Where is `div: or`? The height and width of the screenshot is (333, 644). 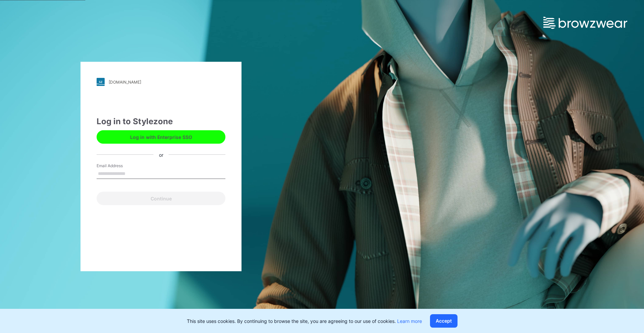
div: or is located at coordinates (161, 154).